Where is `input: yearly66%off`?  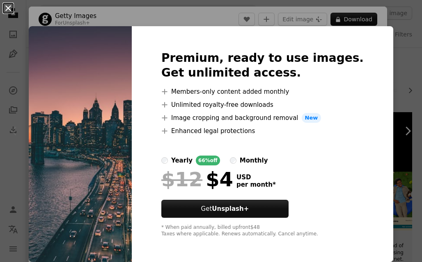 input: yearly66%off is located at coordinates (164, 161).